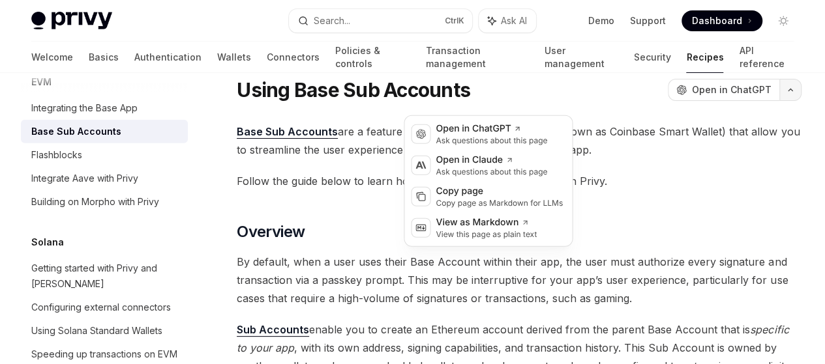 The height and width of the screenshot is (364, 825). I want to click on a: Support, so click(647, 21).